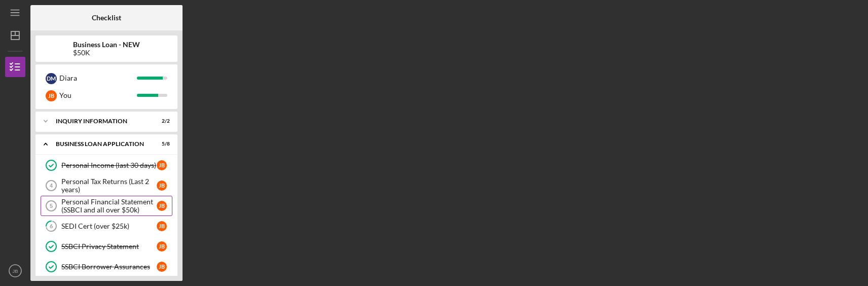  Describe the element at coordinates (109, 267) in the screenshot. I see `div: SSBCI Borrower Assurances` at that location.